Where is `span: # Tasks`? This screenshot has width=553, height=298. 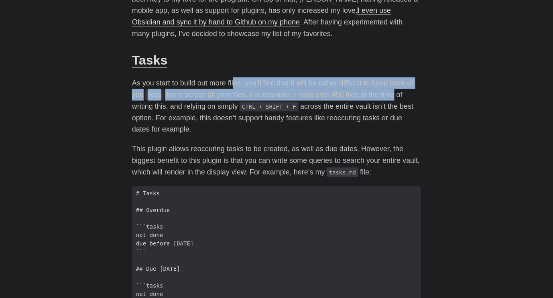 span: # Tasks is located at coordinates (148, 194).